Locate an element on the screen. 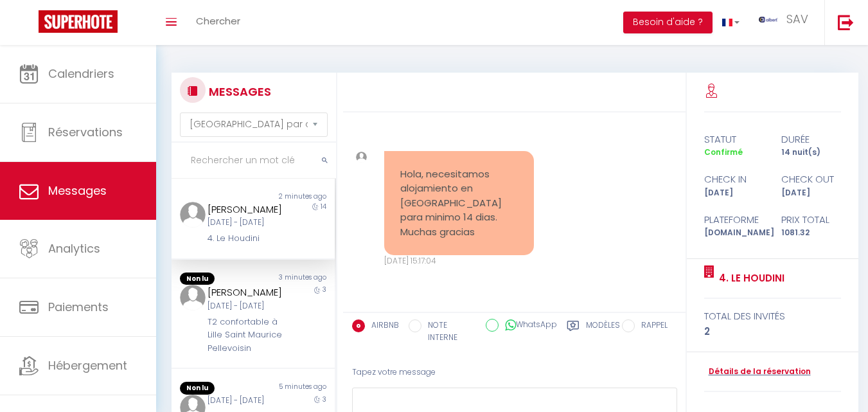 This screenshot has width=868, height=412. span: Analytics is located at coordinates (74, 248).